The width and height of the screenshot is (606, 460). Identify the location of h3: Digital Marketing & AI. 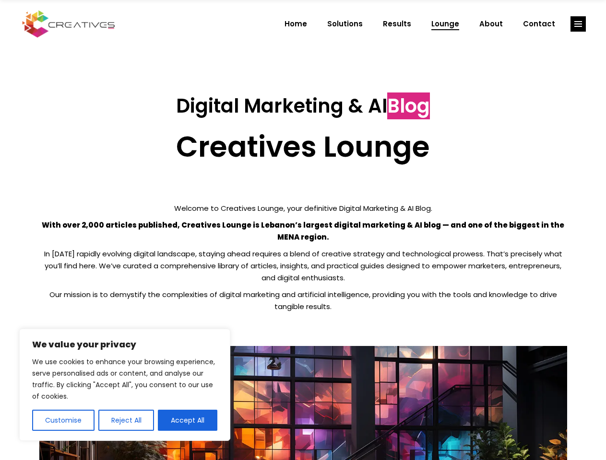
(303, 106).